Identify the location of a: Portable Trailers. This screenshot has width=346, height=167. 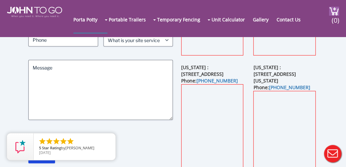
(130, 19).